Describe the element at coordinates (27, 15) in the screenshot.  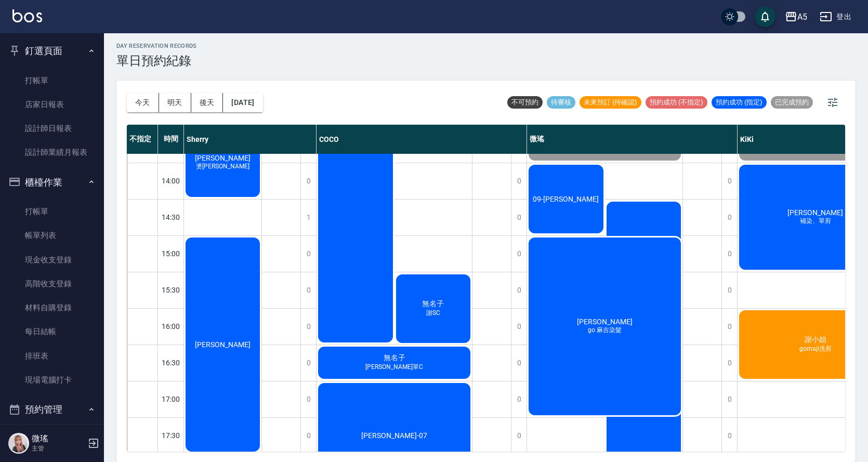
I see `img: Logo` at that location.